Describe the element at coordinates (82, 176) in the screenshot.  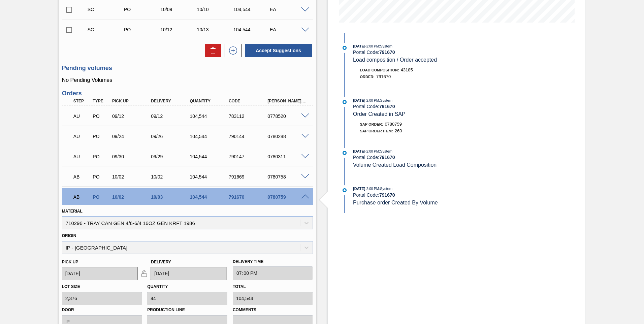
I see `div: Awaiting Billing` at that location.